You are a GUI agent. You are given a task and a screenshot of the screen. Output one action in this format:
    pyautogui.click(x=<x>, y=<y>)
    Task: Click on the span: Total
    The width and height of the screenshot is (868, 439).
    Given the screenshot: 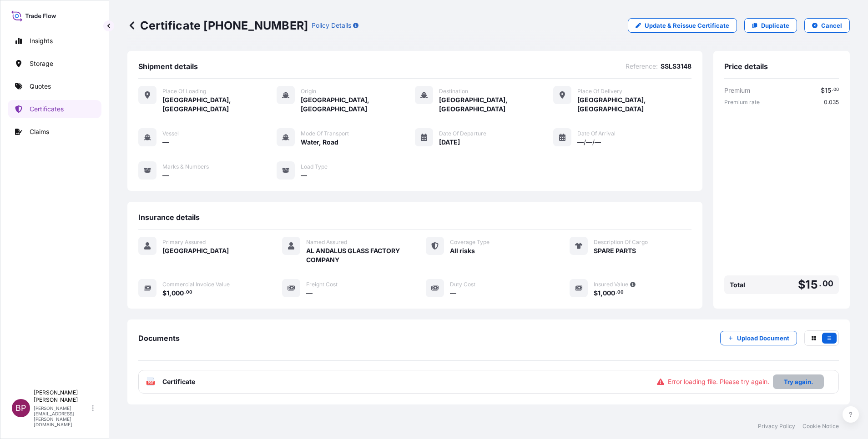 What is the action you would take?
    pyautogui.click(x=738, y=285)
    